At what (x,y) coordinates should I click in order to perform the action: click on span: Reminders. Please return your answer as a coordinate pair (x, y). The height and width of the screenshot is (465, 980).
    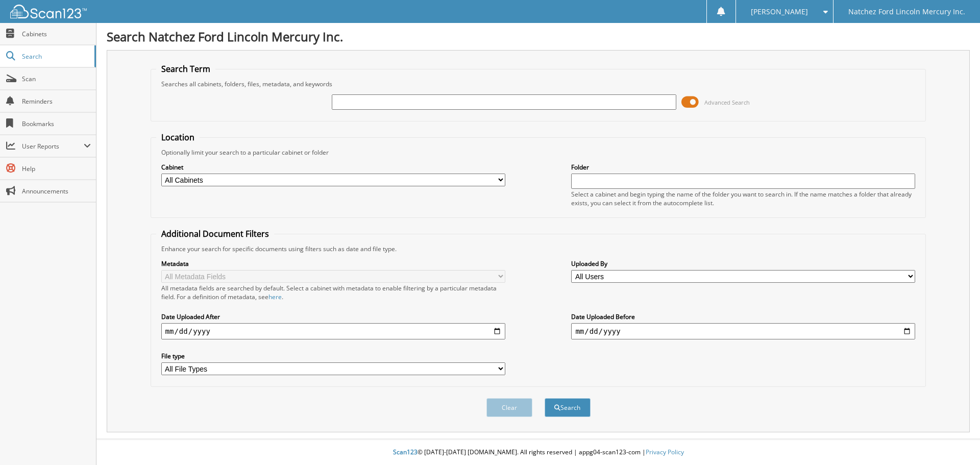
    Looking at the image, I should click on (56, 101).